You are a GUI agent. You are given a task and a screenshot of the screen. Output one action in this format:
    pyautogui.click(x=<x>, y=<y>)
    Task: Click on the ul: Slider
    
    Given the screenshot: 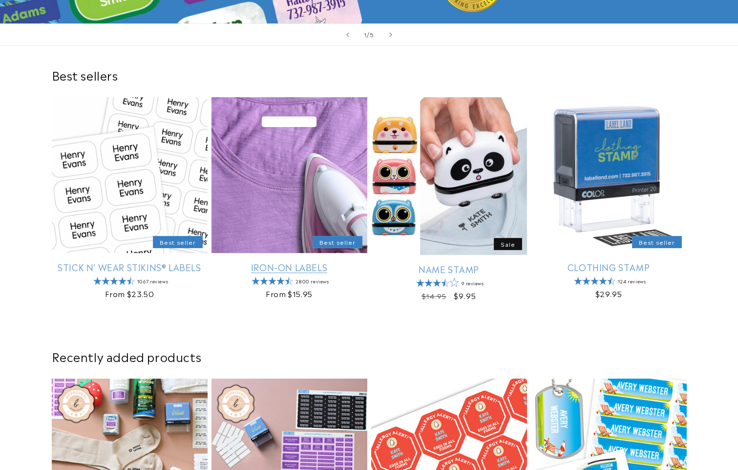 What is the action you would take?
    pyautogui.click(x=369, y=203)
    